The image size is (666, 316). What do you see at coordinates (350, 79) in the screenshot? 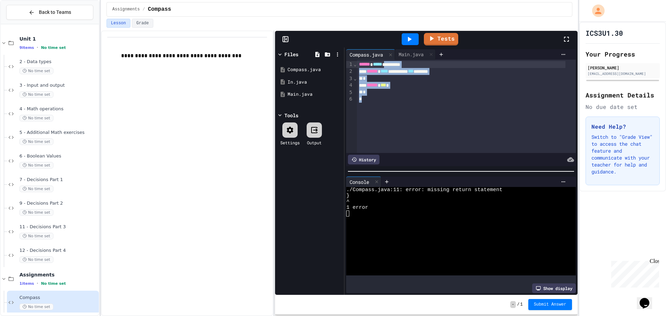
I see `div: 3` at bounding box center [350, 79].